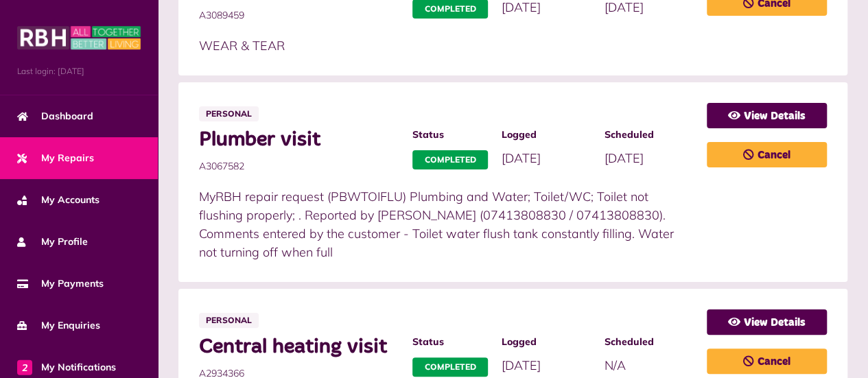 The image size is (868, 378). I want to click on img: MyRBH, so click(79, 38).